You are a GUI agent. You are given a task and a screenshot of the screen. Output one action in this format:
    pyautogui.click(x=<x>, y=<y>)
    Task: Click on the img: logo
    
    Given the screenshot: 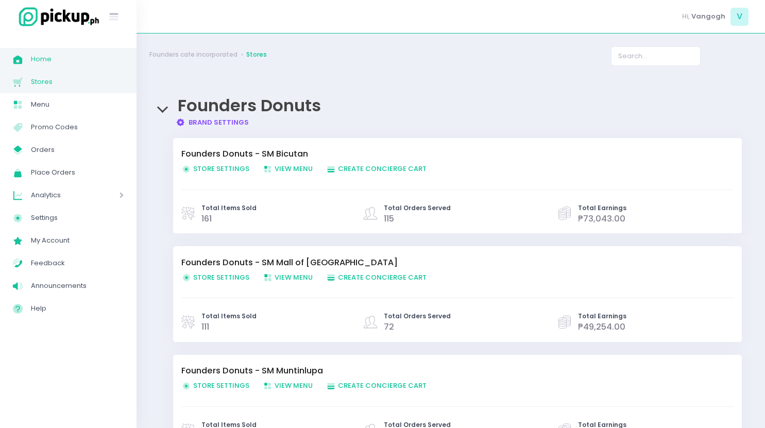 What is the action you would take?
    pyautogui.click(x=57, y=16)
    